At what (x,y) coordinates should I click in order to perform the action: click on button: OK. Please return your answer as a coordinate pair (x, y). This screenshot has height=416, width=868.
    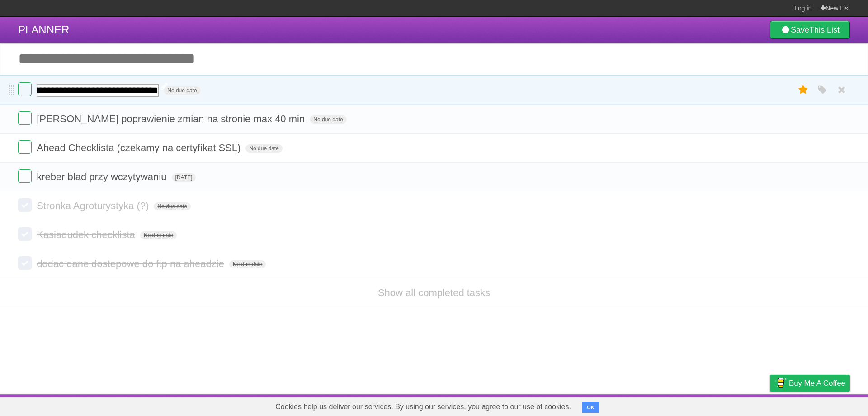
    Looking at the image, I should click on (590, 407).